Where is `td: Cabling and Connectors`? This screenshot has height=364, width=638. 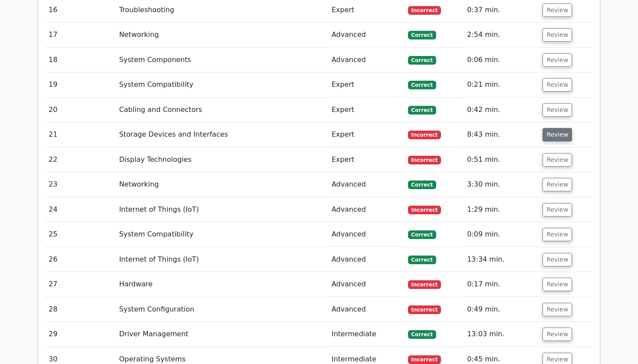 td: Cabling and Connectors is located at coordinates (222, 110).